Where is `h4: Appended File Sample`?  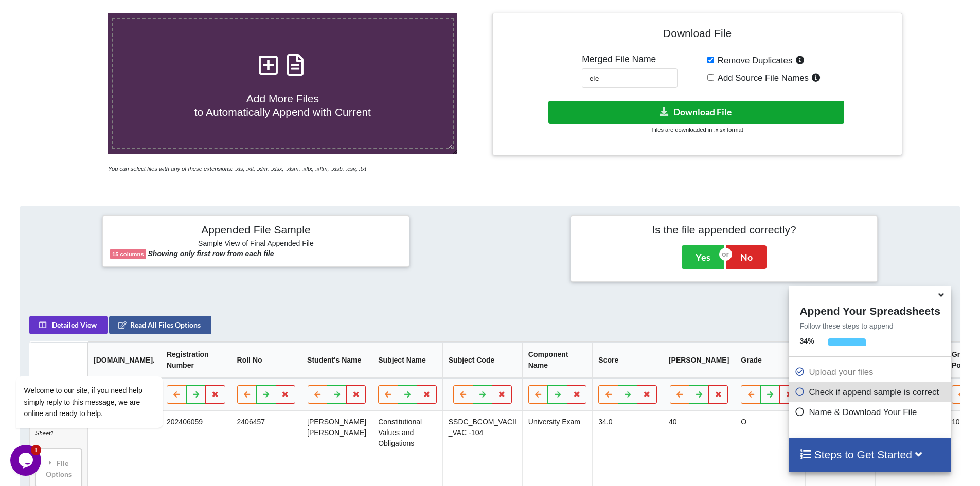
h4: Appended File Sample is located at coordinates (256, 230).